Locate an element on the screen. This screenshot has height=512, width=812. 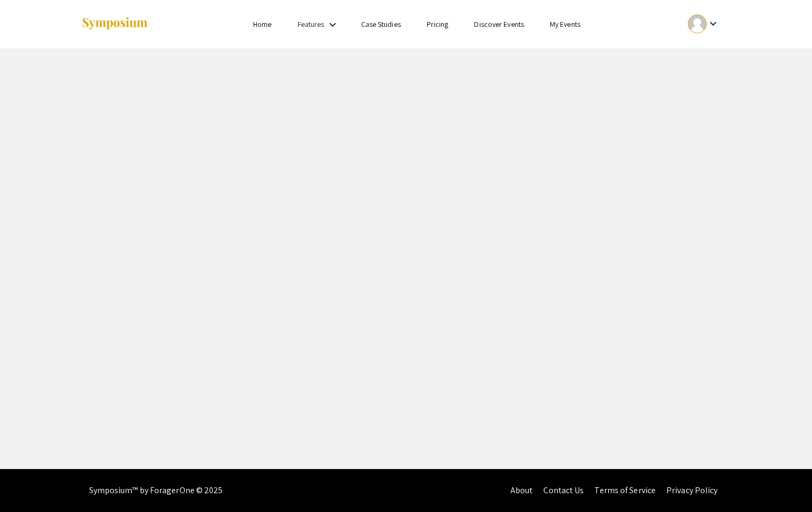
button: Expand account dropdown is located at coordinates (703, 24).